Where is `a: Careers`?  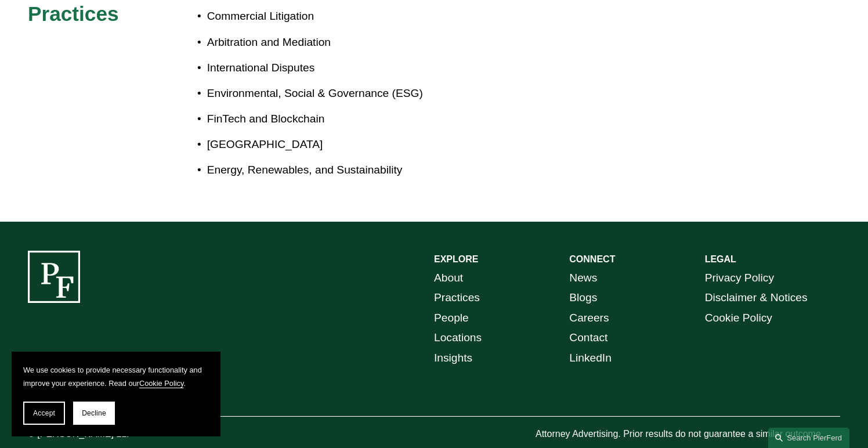
a: Careers is located at coordinates (589, 318).